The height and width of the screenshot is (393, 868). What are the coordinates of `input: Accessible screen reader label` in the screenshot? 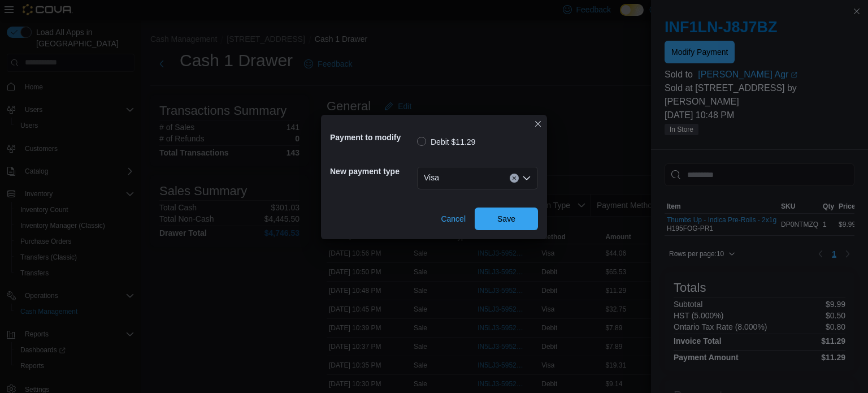 It's located at (444, 178).